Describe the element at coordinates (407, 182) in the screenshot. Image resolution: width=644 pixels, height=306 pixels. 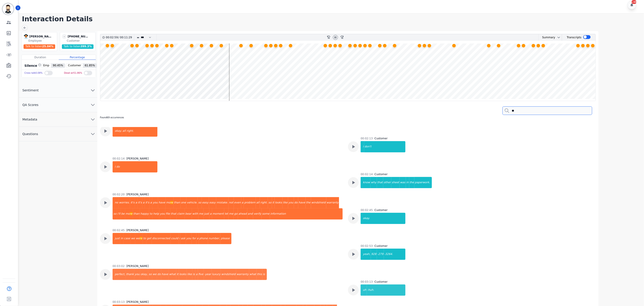
I see `div: in` at that location.